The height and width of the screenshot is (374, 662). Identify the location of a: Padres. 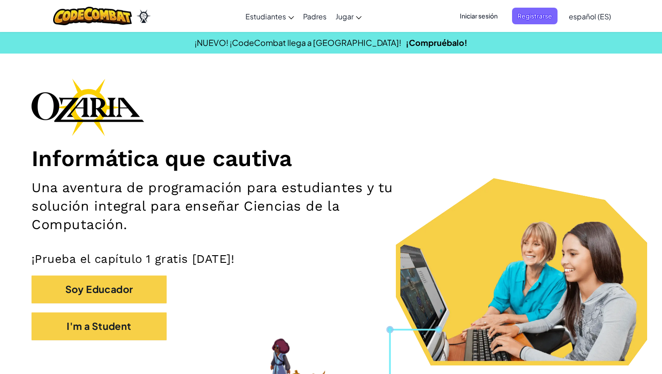
(315, 16).